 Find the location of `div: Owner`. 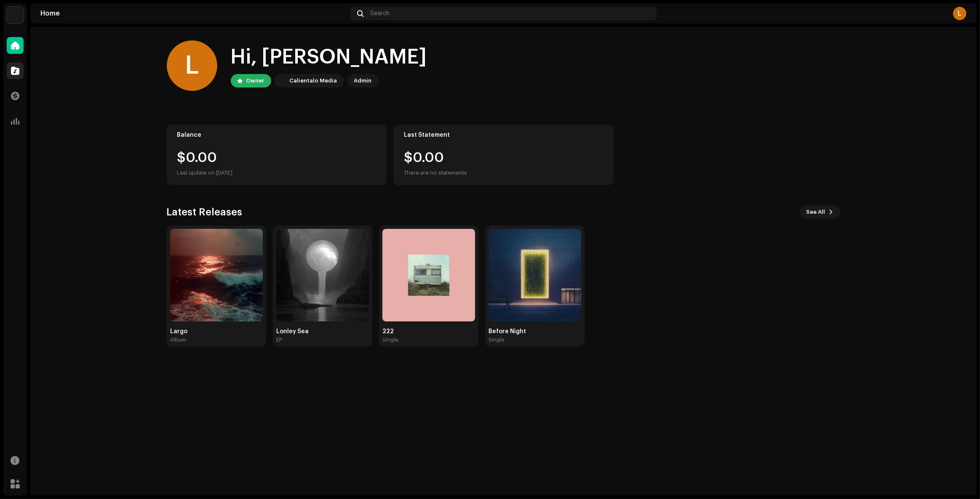

div: Owner is located at coordinates (255, 80).